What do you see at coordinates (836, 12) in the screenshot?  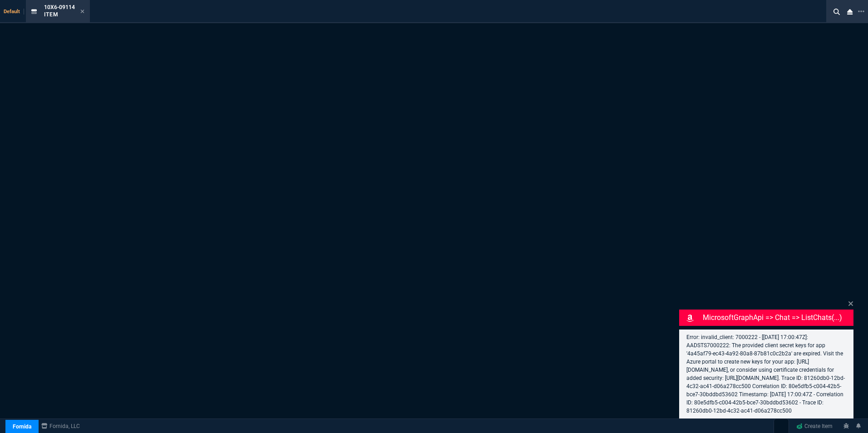 I see `nx-icon: Search` at bounding box center [836, 12].